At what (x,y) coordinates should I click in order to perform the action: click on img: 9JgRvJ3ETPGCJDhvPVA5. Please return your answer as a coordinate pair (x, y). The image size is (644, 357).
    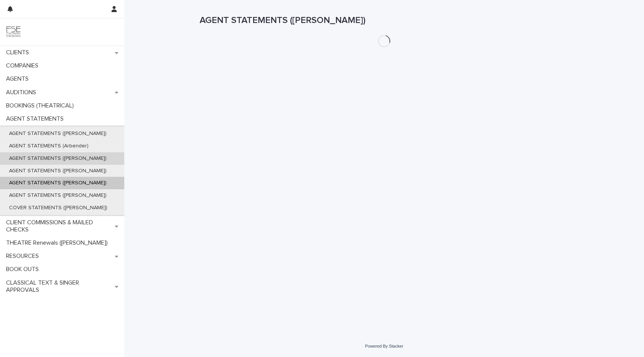
    Looking at the image, I should click on (13, 32).